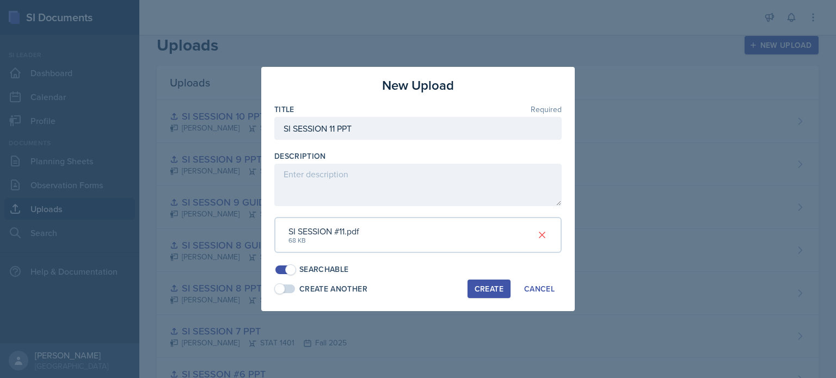 The image size is (836, 378). What do you see at coordinates (488, 289) in the screenshot?
I see `div: Create` at bounding box center [488, 289].